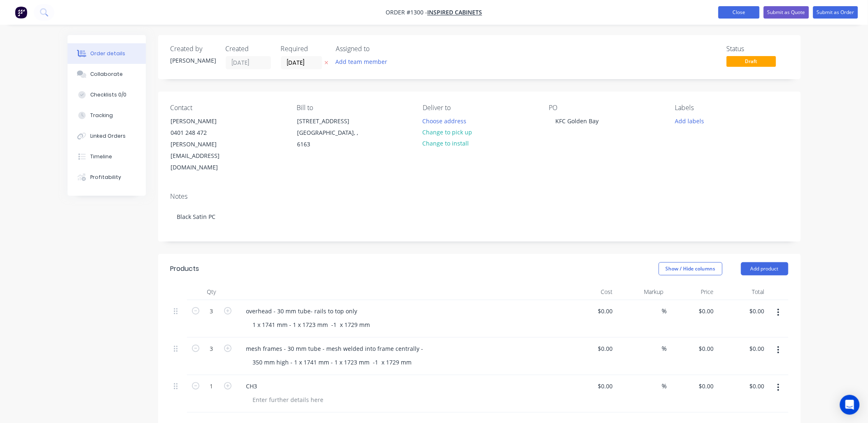  I want to click on button: Close, so click(739, 13).